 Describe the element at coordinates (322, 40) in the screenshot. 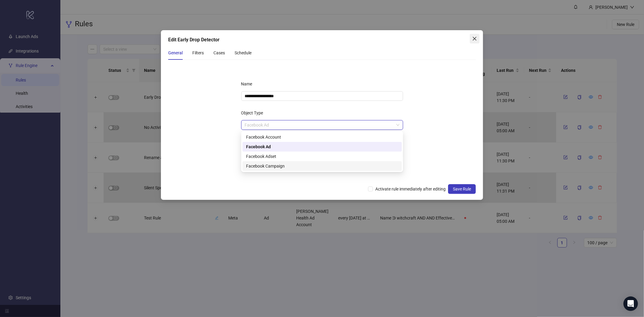

I see `div: Edit Early Drop Detector` at that location.